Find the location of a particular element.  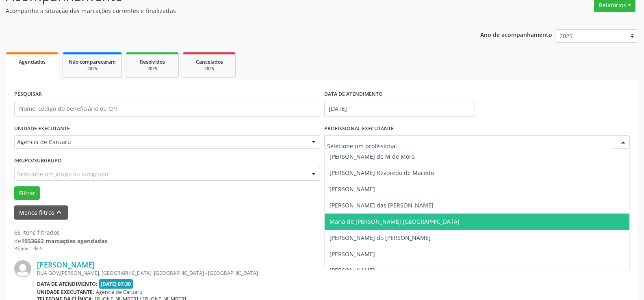

b: Data de atendimento: is located at coordinates (67, 283).